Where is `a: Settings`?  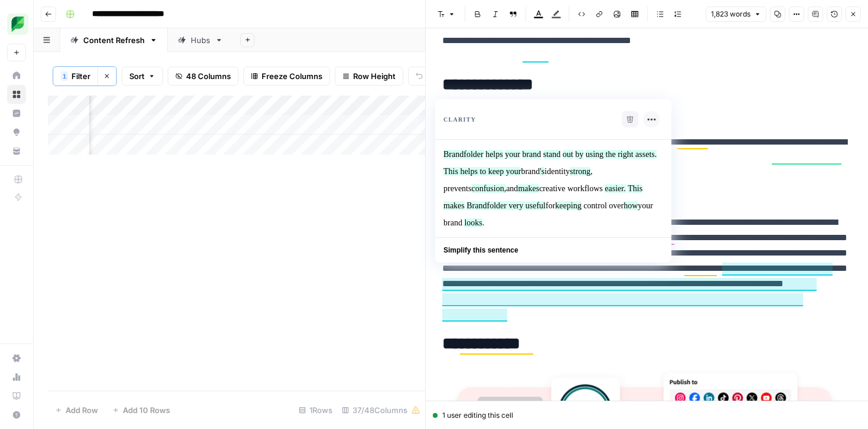
a: Settings is located at coordinates (17, 358).